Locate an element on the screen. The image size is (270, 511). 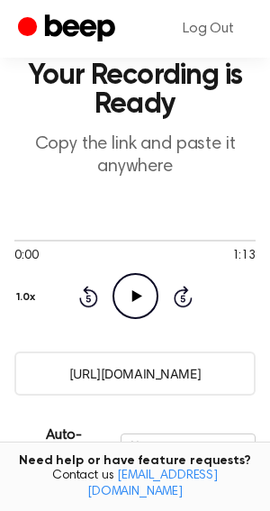
a: Log Out is located at coordinates (208, 29).